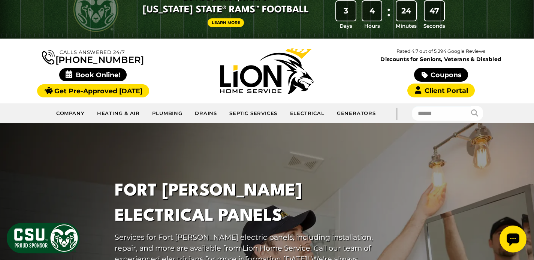 This screenshot has height=260, width=534. Describe the element at coordinates (93, 75) in the screenshot. I see `span: Book Online!` at that location.